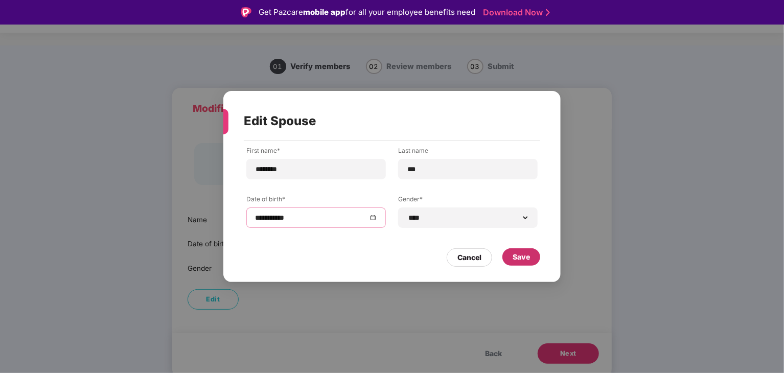 This screenshot has height=373, width=784. Describe the element at coordinates (380, 121) in the screenshot. I see `div: Edit Spouse` at that location.